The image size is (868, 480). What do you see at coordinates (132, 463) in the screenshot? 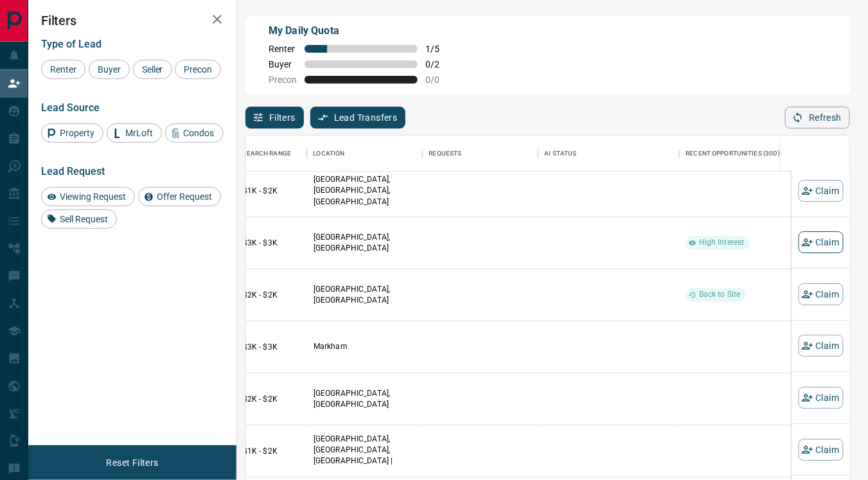
I see `button: Reset Filters` at bounding box center [132, 463].